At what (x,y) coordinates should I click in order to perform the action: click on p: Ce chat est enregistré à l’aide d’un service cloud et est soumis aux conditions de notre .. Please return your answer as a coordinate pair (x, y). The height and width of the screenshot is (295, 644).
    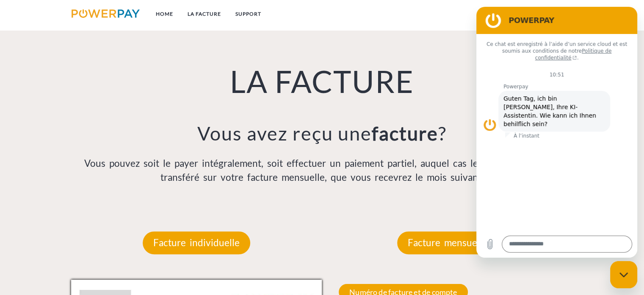
    Looking at the image, I should click on (81, 44).